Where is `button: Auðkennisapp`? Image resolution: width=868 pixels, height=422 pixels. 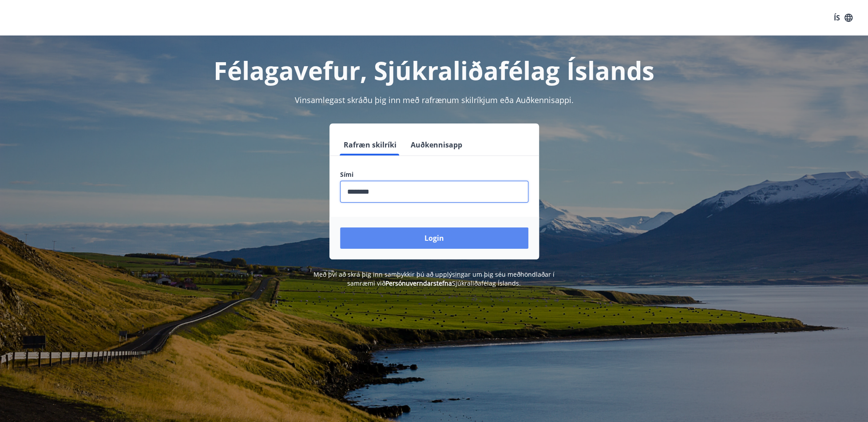 button: Auðkennisapp is located at coordinates (436, 145).